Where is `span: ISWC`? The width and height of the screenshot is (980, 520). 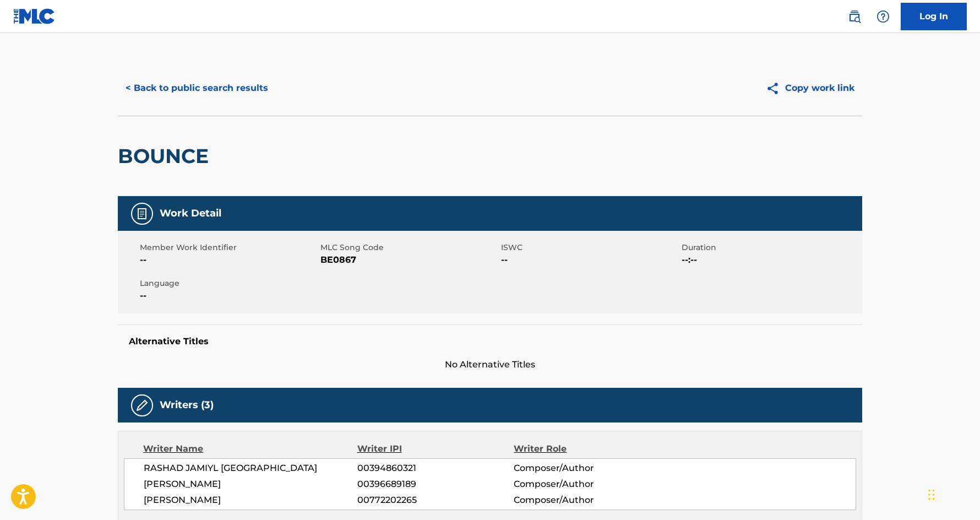 span: ISWC is located at coordinates (589, 247).